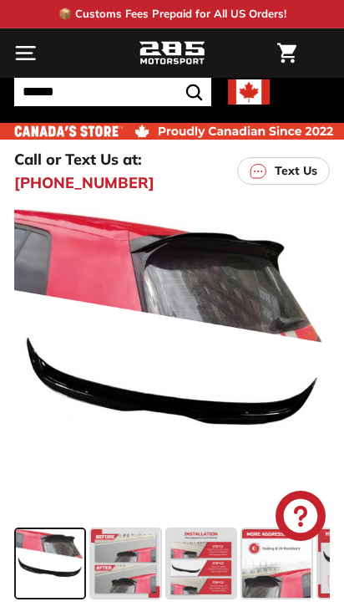 This screenshot has width=344, height=612. What do you see at coordinates (296, 170) in the screenshot?
I see `p: Text Us` at bounding box center [296, 170].